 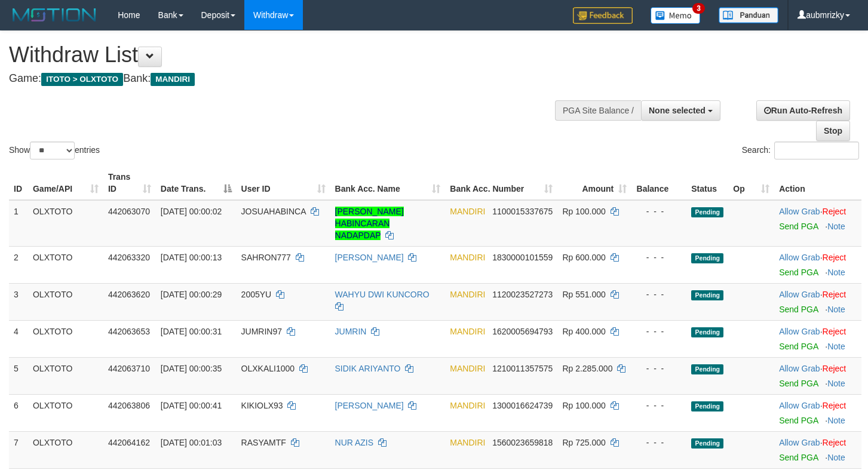 What do you see at coordinates (522, 331) in the screenshot?
I see `span: Copy 1620005694793 to clipboard` at bounding box center [522, 331].